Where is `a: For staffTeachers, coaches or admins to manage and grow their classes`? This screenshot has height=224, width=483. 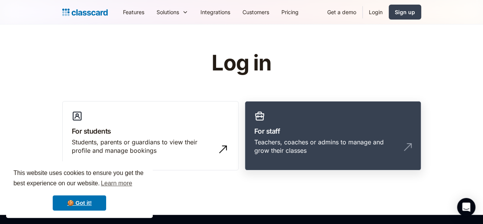 a: For staffTeachers, coaches or admins to manage and grow their classes is located at coordinates (333, 136).